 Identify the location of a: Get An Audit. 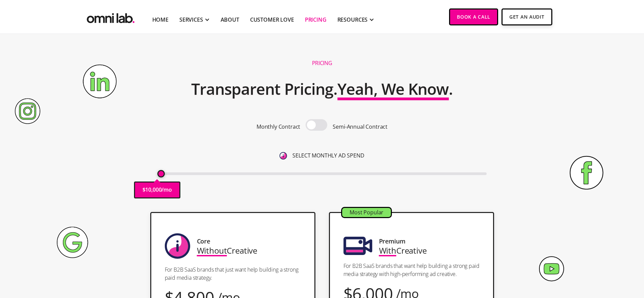
(527, 17).